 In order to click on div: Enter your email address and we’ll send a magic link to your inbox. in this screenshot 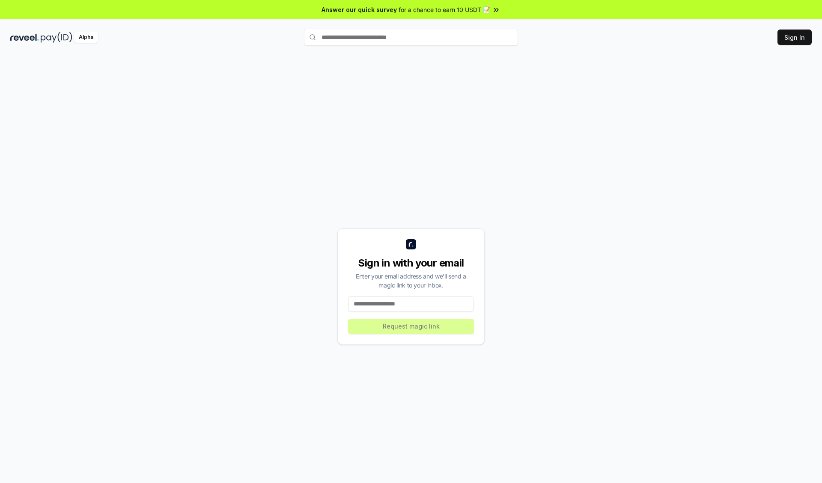, I will do `click(411, 281)`.